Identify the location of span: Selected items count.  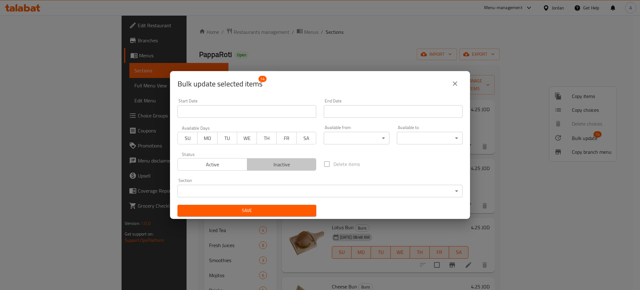
(220, 84).